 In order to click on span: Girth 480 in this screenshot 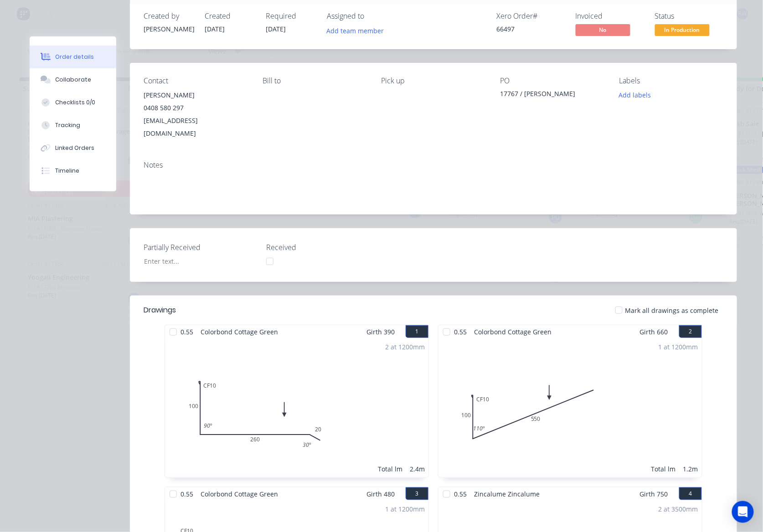, I will do `click(381, 494)`.